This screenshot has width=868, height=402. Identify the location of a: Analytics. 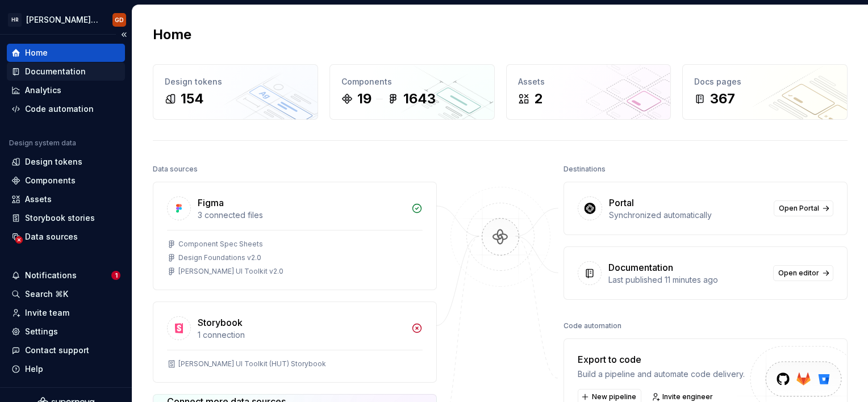
(66, 90).